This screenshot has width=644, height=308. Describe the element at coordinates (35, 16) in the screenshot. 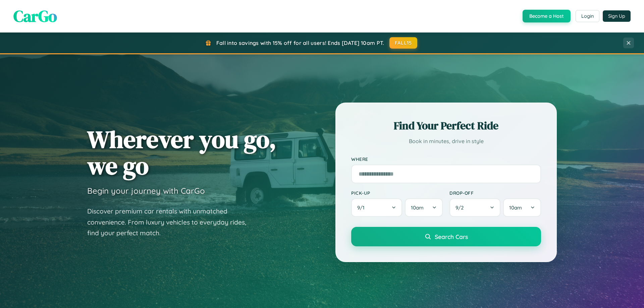

I see `span: CarGo` at that location.